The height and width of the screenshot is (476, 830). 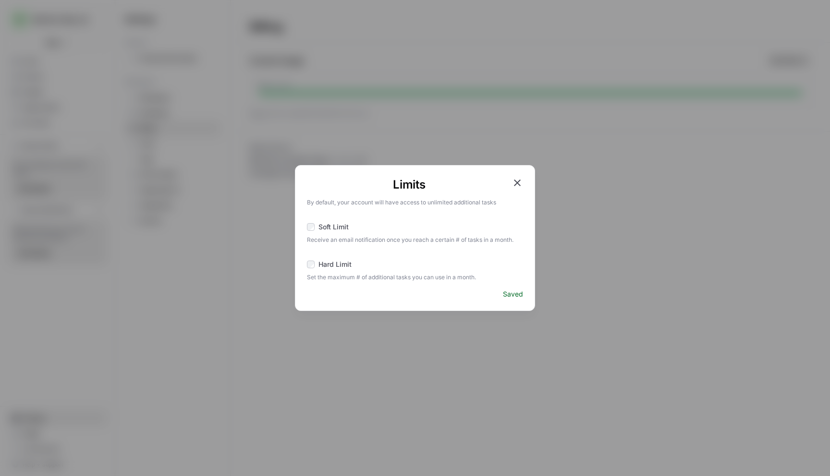 I want to click on span: Hard Limit, so click(x=335, y=265).